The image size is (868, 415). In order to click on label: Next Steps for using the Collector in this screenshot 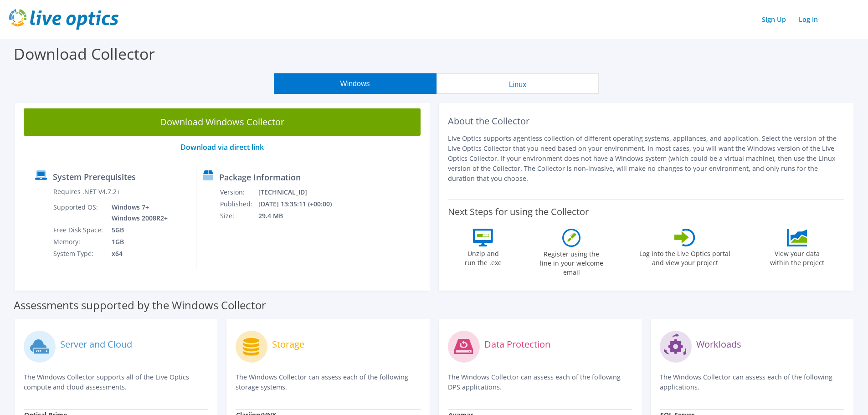, I will do `click(518, 212)`.